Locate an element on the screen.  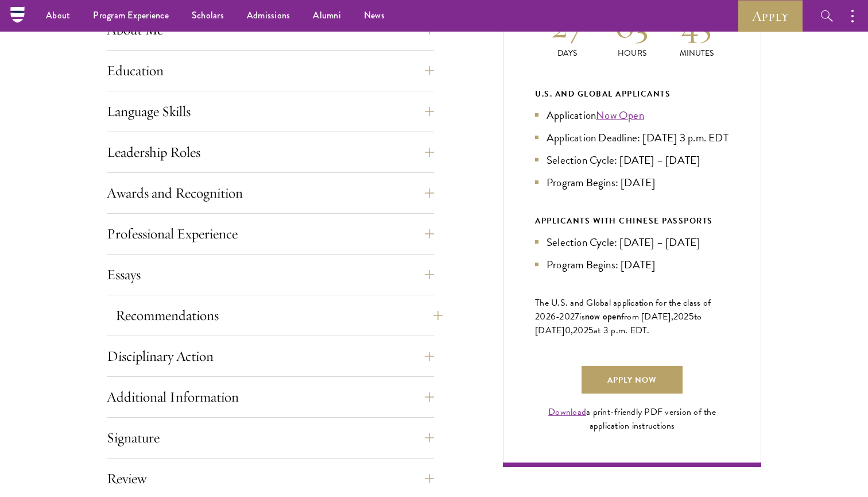
span: 7 is located at coordinates (577, 316).